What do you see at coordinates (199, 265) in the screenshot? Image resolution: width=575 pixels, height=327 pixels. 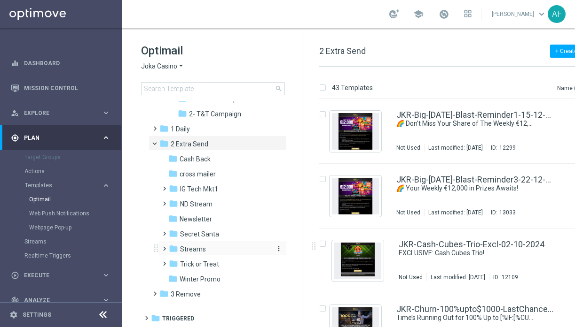 I see `span: Trick or Treat` at bounding box center [199, 265].